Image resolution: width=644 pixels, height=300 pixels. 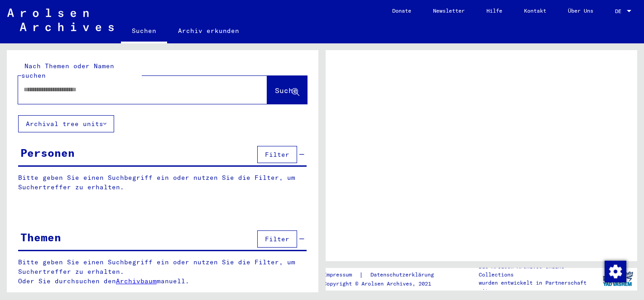 What do you see at coordinates (287, 90) in the screenshot?
I see `button: Suche` at bounding box center [287, 90].